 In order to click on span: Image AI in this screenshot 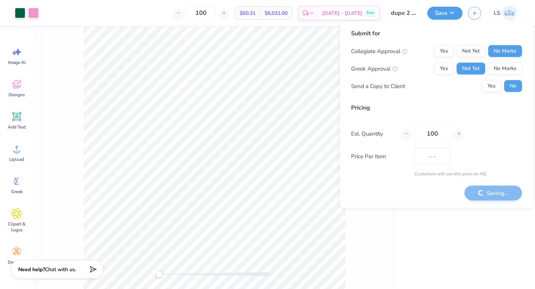, I will do `click(17, 62)`.